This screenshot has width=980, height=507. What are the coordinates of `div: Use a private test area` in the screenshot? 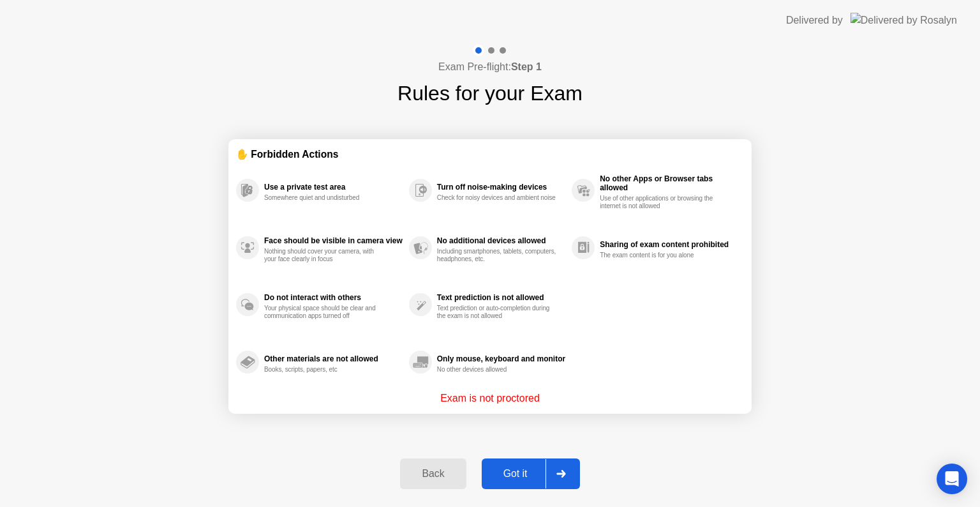 It's located at (333, 187).